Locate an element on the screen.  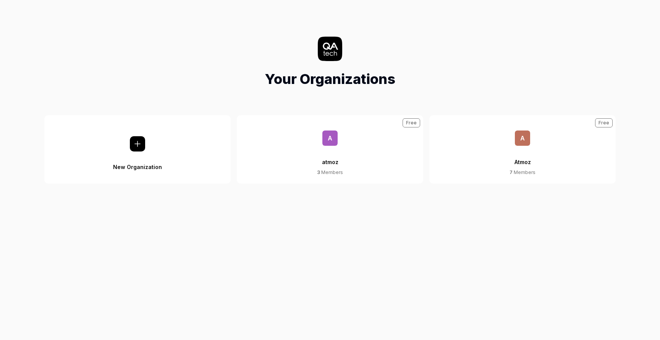
h1: Your Organizations is located at coordinates (330, 79).